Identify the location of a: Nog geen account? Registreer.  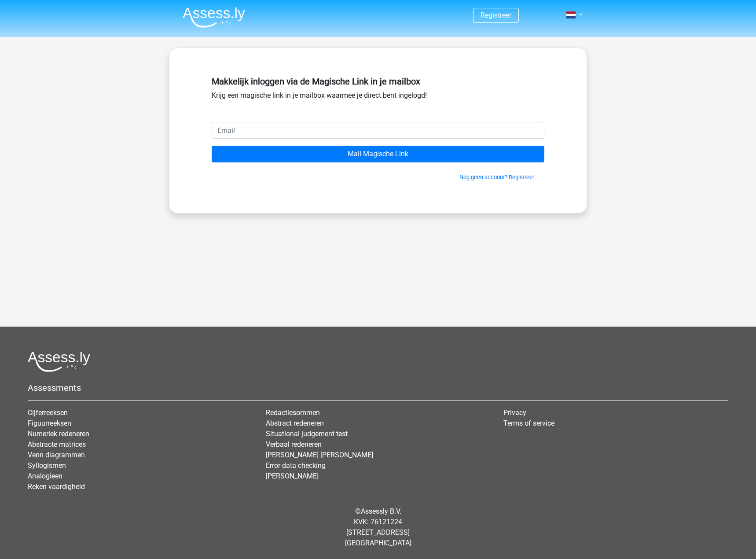
(497, 177).